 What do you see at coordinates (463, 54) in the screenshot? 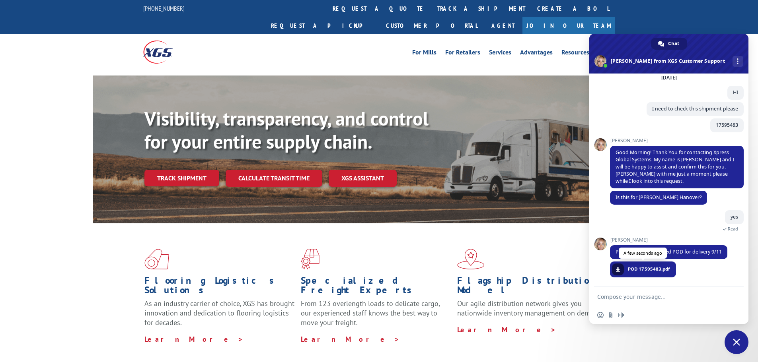
I see `a: For Retailers` at bounding box center [463, 54].